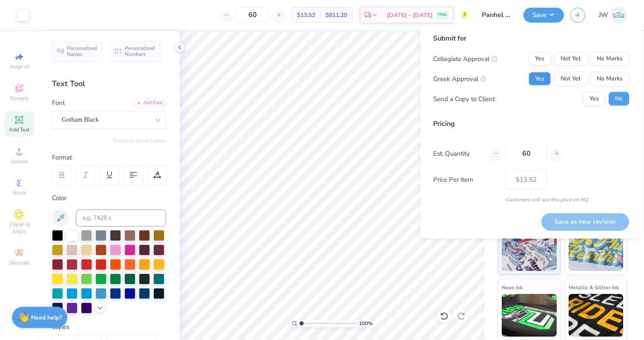 The width and height of the screenshot is (644, 340). I want to click on div: Submit for, so click(531, 38).